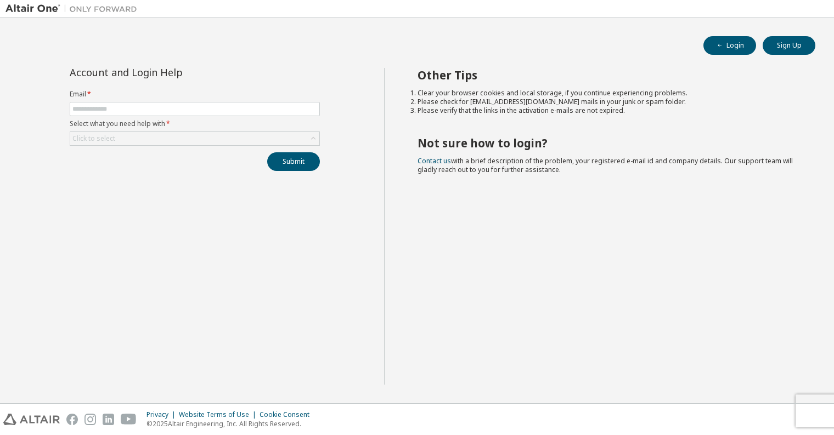 This screenshot has height=435, width=834. I want to click on h2: Not sure how to login?, so click(607, 143).